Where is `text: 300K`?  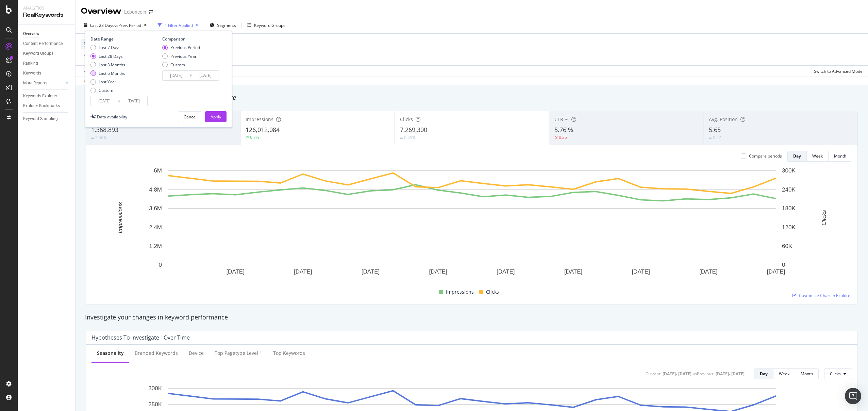
text: 300K is located at coordinates (789, 171).